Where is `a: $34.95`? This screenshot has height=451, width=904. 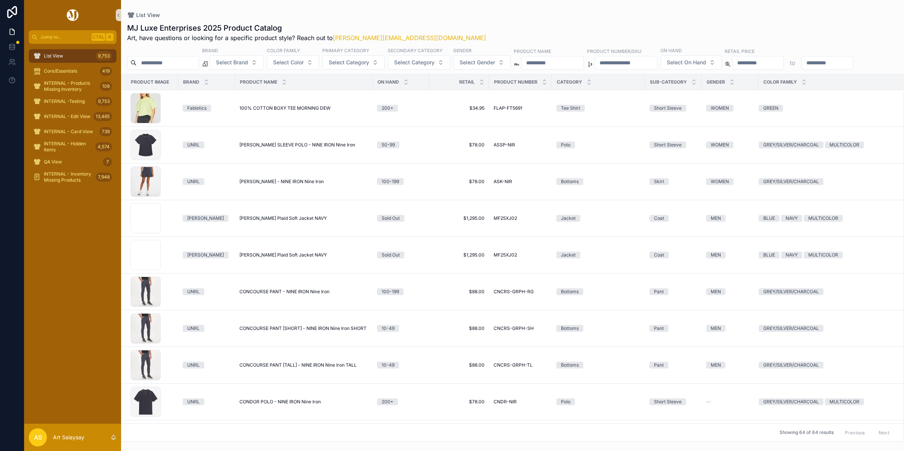
a: $34.95 is located at coordinates (459, 108).